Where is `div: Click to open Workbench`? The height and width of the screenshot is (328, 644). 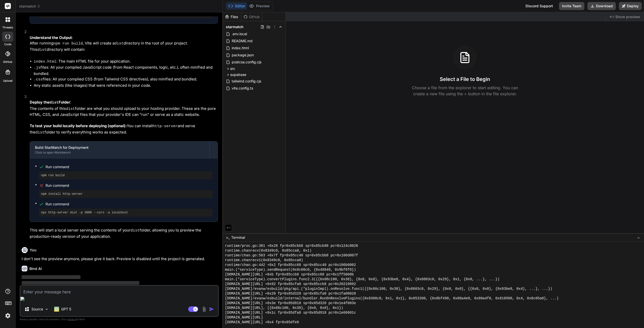 div: Click to open Workbench is located at coordinates (120, 152).